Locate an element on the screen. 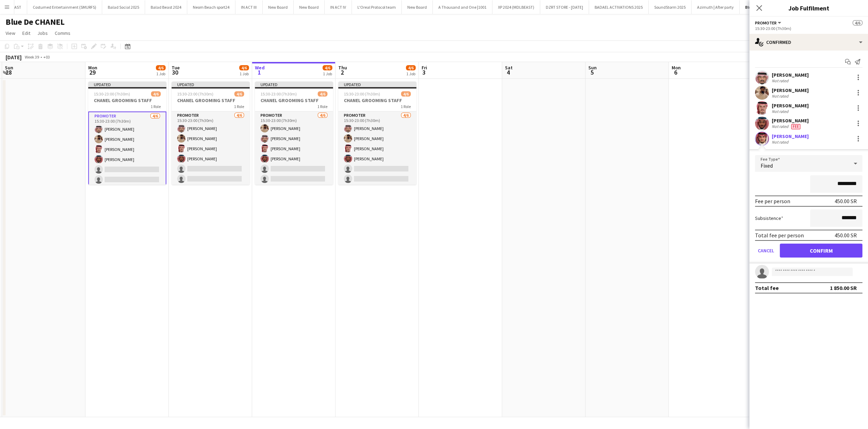  span: 4 is located at coordinates (508, 72).